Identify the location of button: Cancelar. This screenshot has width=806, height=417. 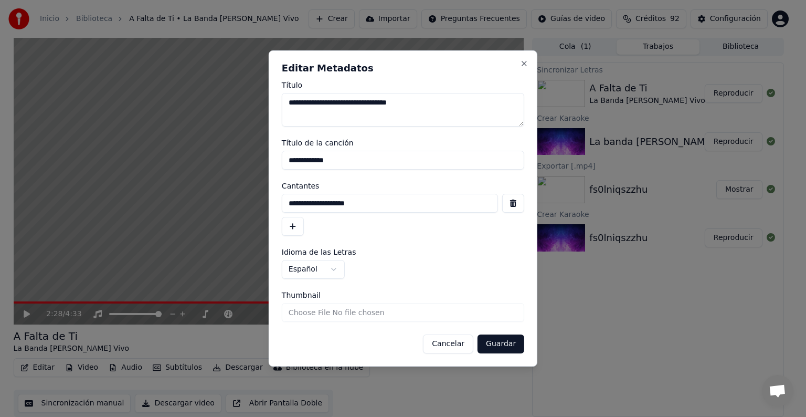
(448, 344).